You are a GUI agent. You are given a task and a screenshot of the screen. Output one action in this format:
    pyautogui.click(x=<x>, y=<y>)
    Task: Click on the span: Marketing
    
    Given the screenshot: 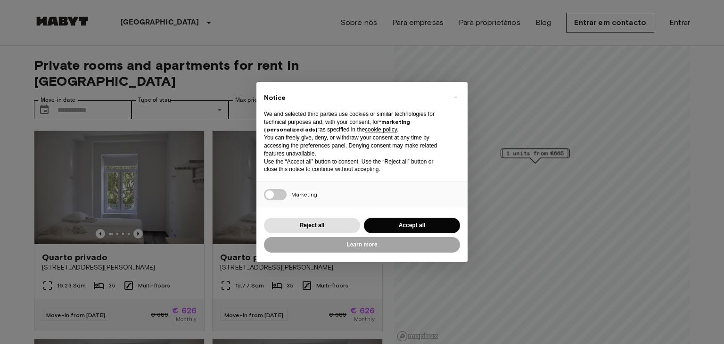 What is the action you would take?
    pyautogui.click(x=304, y=194)
    